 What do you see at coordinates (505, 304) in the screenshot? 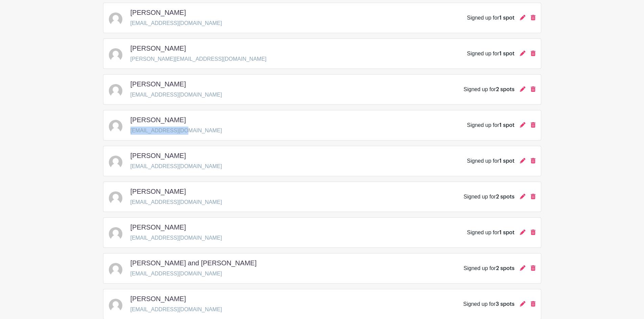
I see `span: 3 spots` at bounding box center [505, 304].